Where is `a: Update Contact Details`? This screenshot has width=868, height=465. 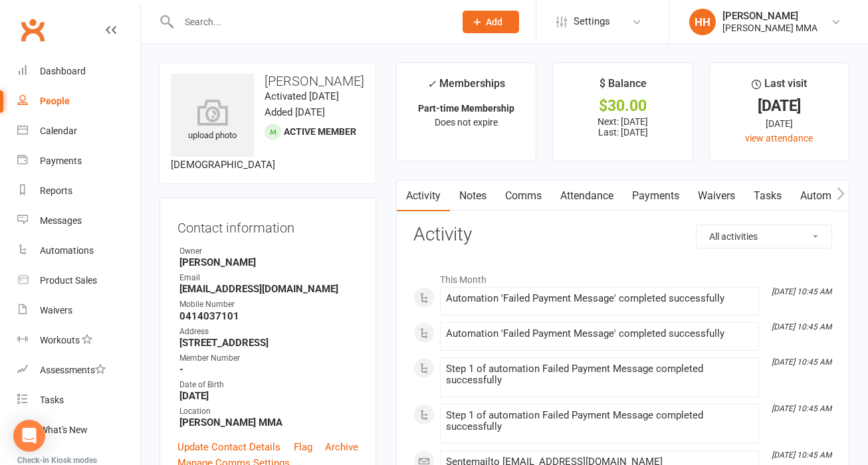
a: Update Contact Details is located at coordinates (229, 448).